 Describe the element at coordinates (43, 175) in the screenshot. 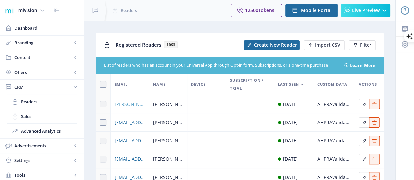

I see `span: Tools` at that location.